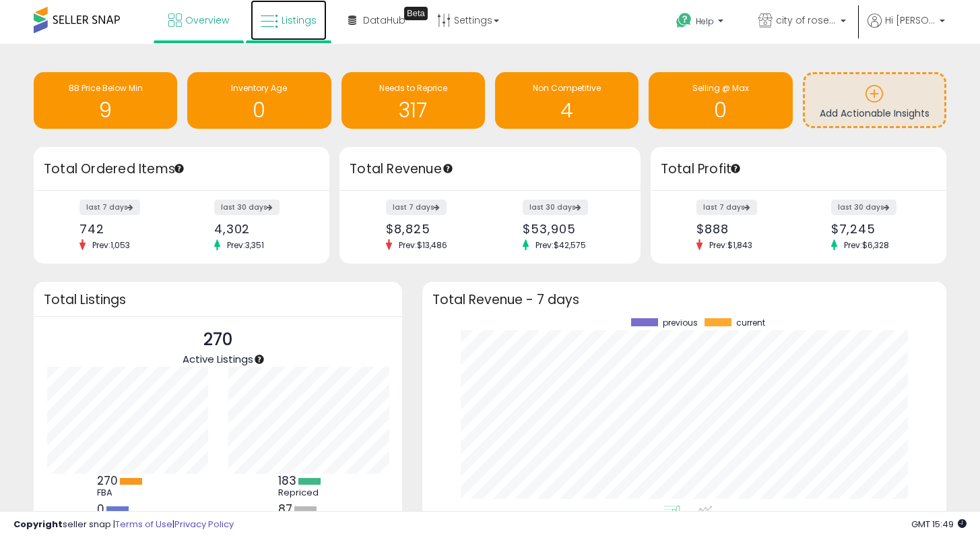 This screenshot has height=538, width=980. What do you see at coordinates (799, 169) in the screenshot?
I see `h3: Total Profit` at bounding box center [799, 169].